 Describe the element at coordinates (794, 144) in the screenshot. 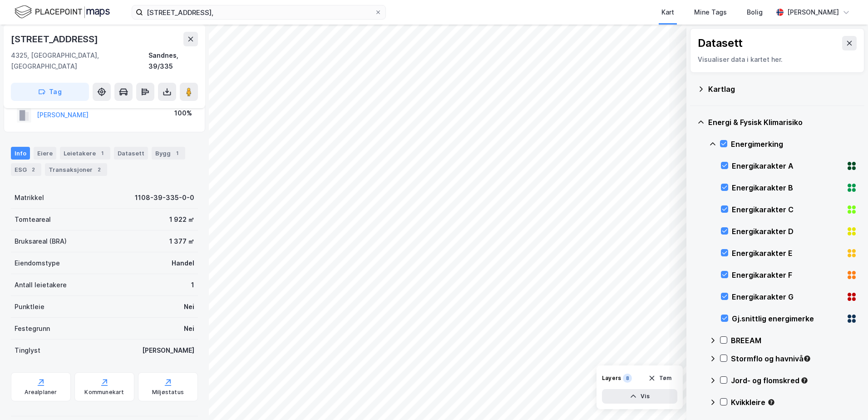

I see `div: Energimerking` at that location.